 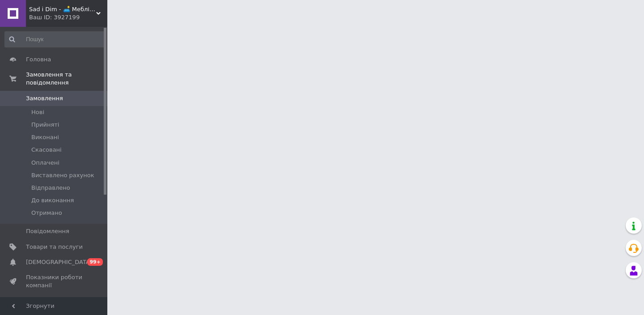 What do you see at coordinates (45, 137) in the screenshot?
I see `span: Виконані` at bounding box center [45, 137].